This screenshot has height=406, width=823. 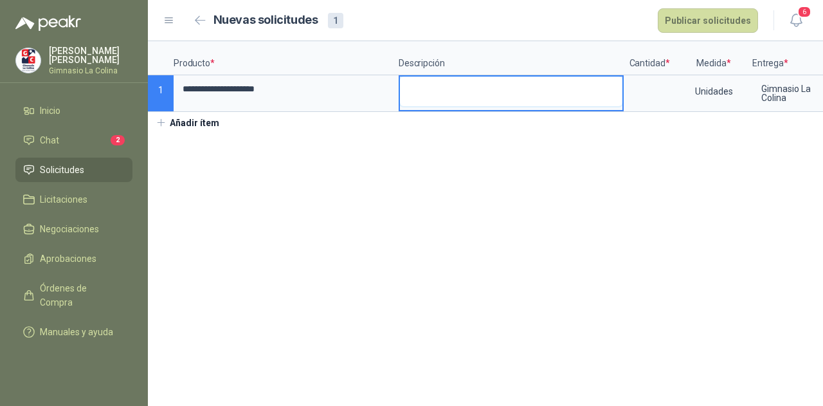 What do you see at coordinates (74, 140) in the screenshot?
I see `a: Chat2` at bounding box center [74, 140].